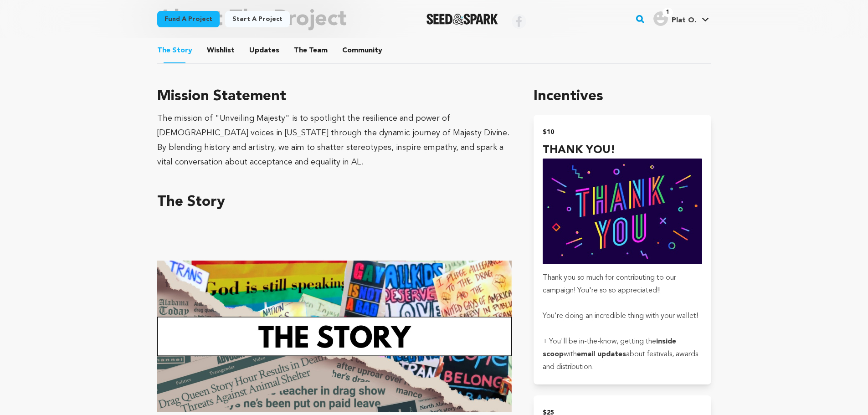 This screenshot has height=415, width=868. What do you see at coordinates (462, 19) in the screenshot?
I see `img: Seed&Spark Logo Dark Mode` at bounding box center [462, 19].